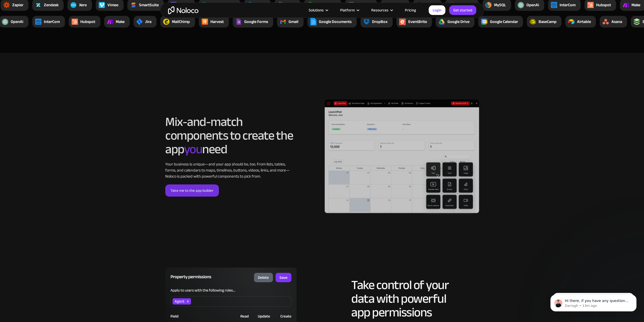 The width and height of the screenshot is (644, 322). I want to click on div: BaseCamp, so click(548, 22).